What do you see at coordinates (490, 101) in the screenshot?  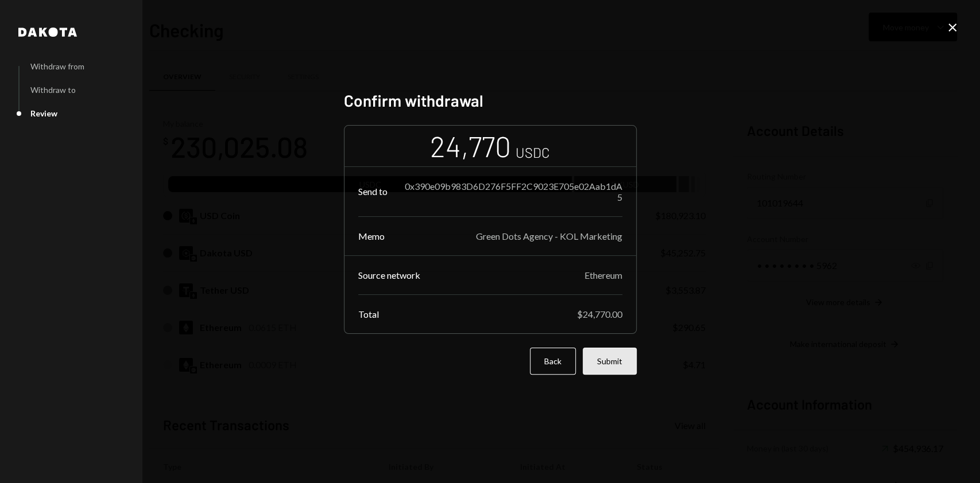 I see `h2: Confirm withdrawal` at bounding box center [490, 101].